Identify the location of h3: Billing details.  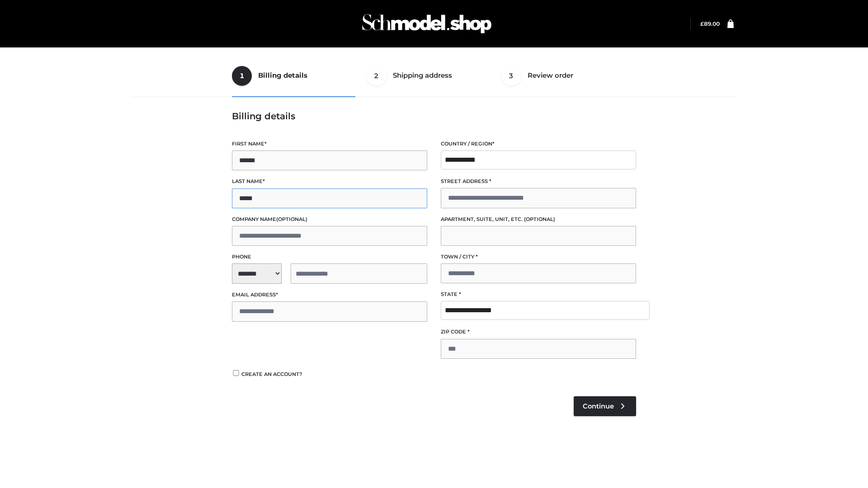
(434, 116).